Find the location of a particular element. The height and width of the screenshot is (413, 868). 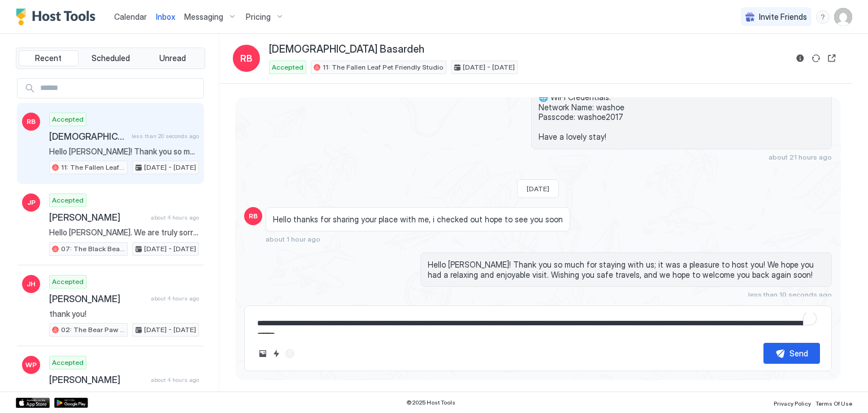

div: Host Tools Logo is located at coordinates (59, 17).